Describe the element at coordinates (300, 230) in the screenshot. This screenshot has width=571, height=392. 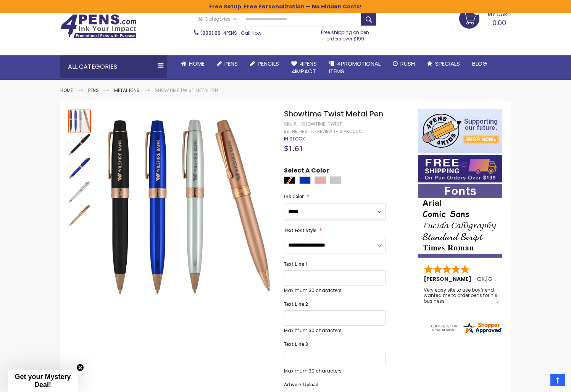
I see `span: Text Font Style` at that location.